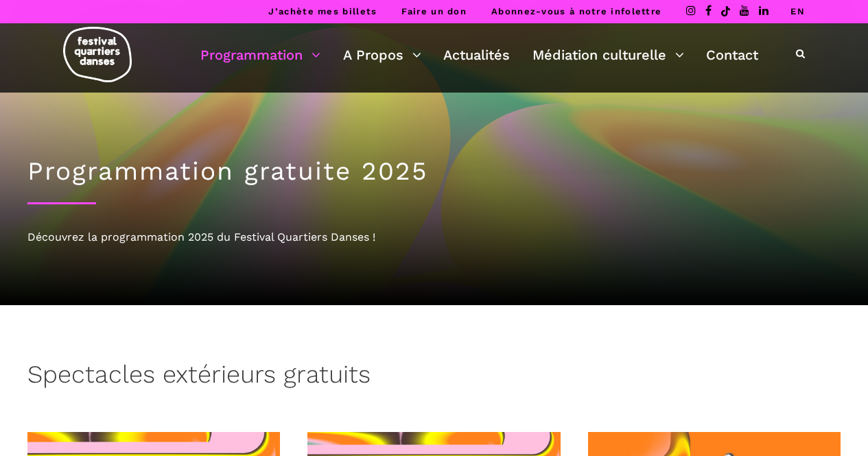  Describe the element at coordinates (476, 55) in the screenshot. I see `a: Actualités` at that location.